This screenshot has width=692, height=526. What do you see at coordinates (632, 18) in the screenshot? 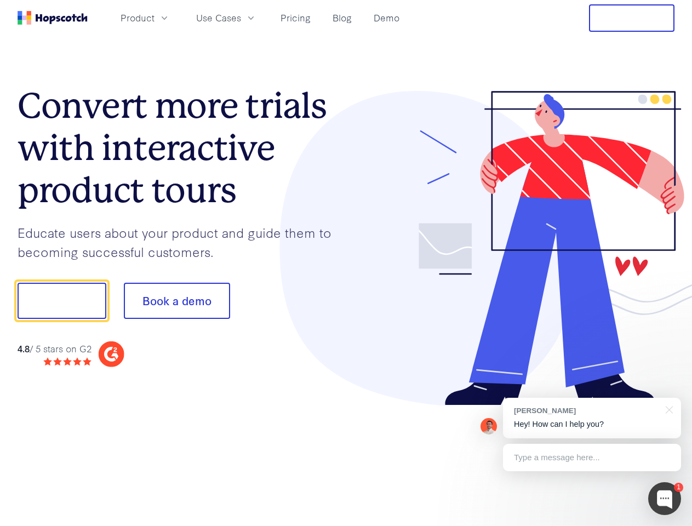
I see `button: Free Trial` at bounding box center [632, 18].